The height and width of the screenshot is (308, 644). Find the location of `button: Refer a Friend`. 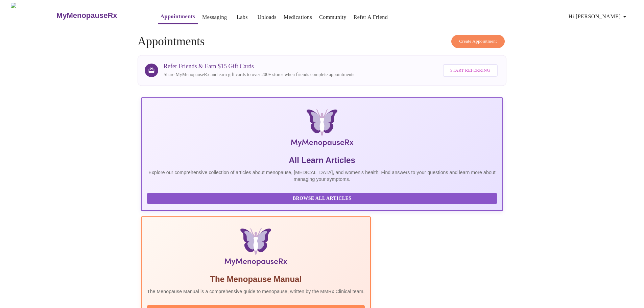

button: Refer a Friend is located at coordinates (371, 17).